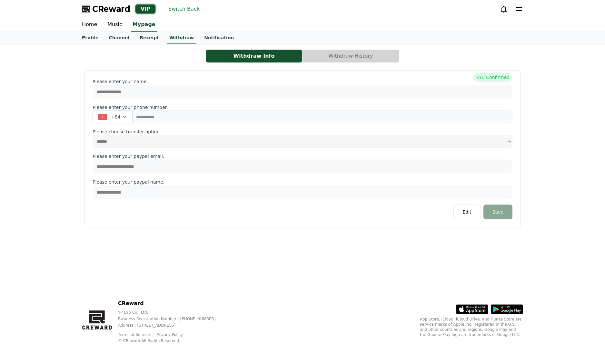 Image resolution: width=605 pixels, height=364 pixels. What do you see at coordinates (106, 9) in the screenshot?
I see `a: CReward` at bounding box center [106, 9].